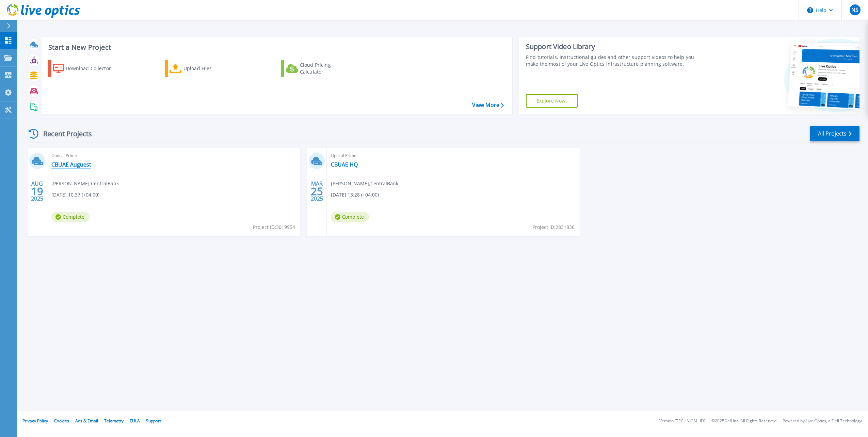 The image size is (868, 437). Describe the element at coordinates (93, 69) in the screenshot. I see `div: Download Collector` at that location.